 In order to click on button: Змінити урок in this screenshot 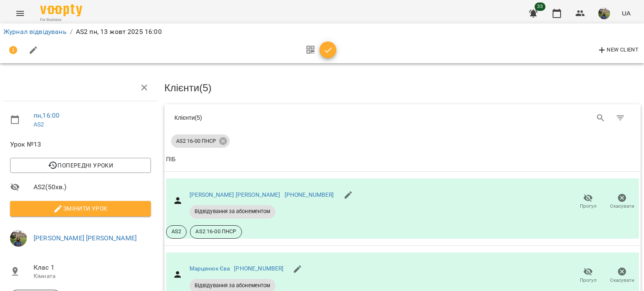, I will do `click(80, 209)`.